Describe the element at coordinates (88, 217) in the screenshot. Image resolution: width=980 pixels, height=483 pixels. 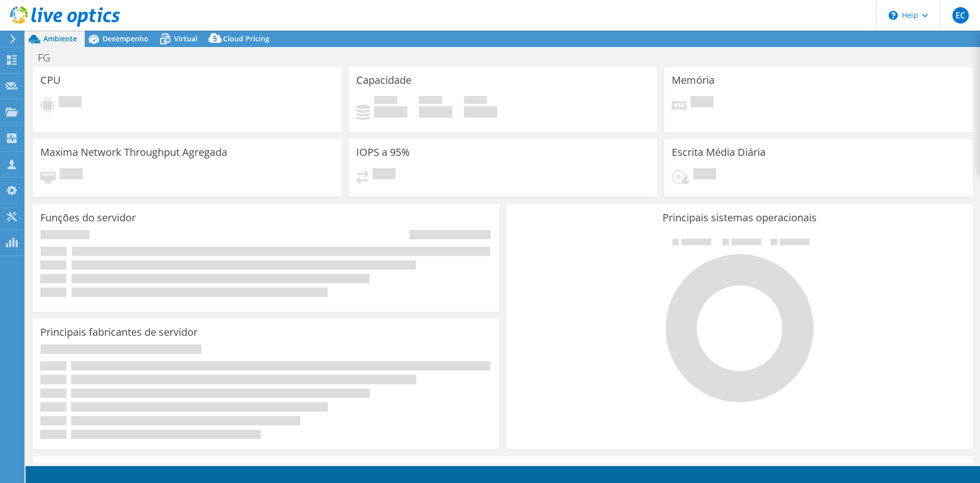
I see `h3: Funções do servidor` at that location.